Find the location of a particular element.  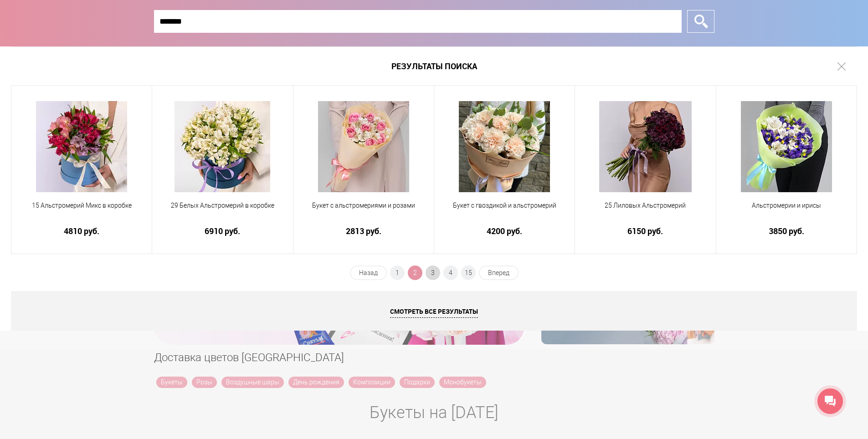

a: 3850 руб. is located at coordinates (786, 231).